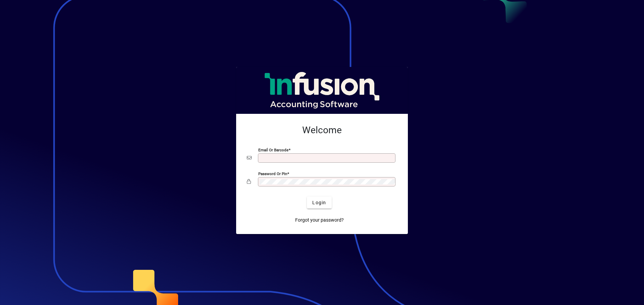  What do you see at coordinates (273, 174) in the screenshot?
I see `mat-label: Password or Pin` at bounding box center [273, 174].